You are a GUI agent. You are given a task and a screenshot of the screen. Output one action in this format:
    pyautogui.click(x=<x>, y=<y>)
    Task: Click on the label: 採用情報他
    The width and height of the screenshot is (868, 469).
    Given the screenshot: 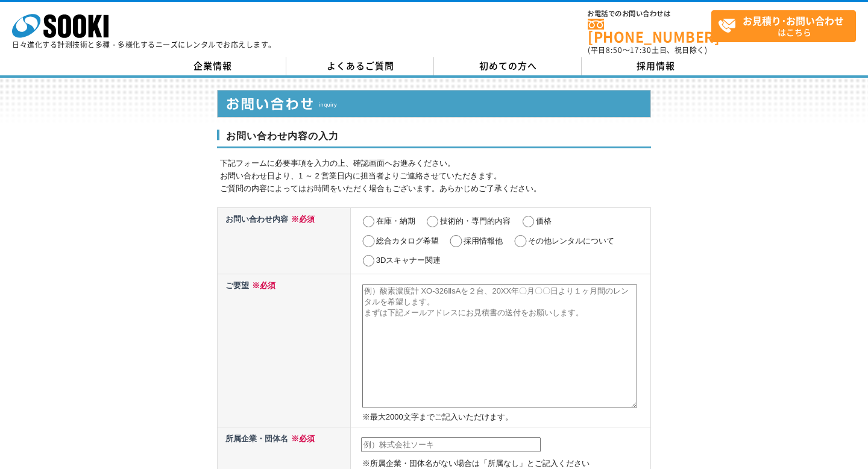 What is the action you would take?
    pyautogui.click(x=483, y=241)
    